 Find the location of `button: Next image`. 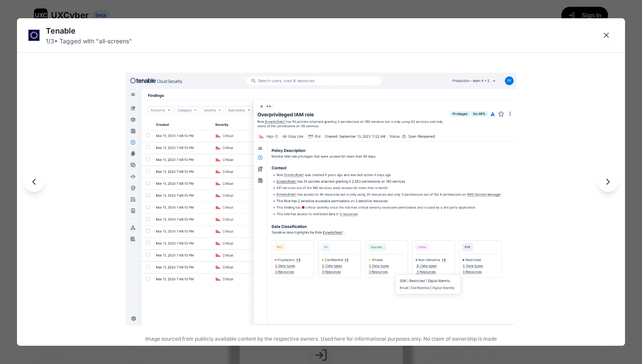

button: Next image is located at coordinates (608, 182).